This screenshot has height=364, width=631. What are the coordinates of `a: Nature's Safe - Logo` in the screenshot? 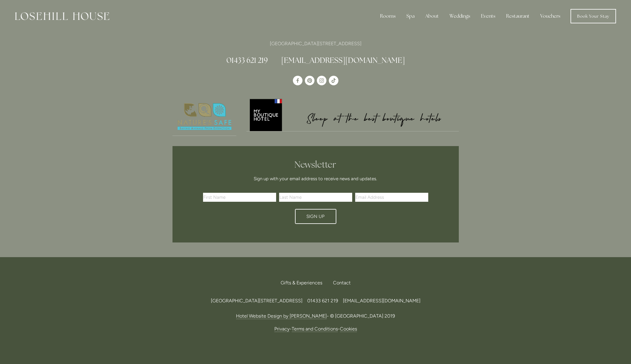 It's located at (205, 116).